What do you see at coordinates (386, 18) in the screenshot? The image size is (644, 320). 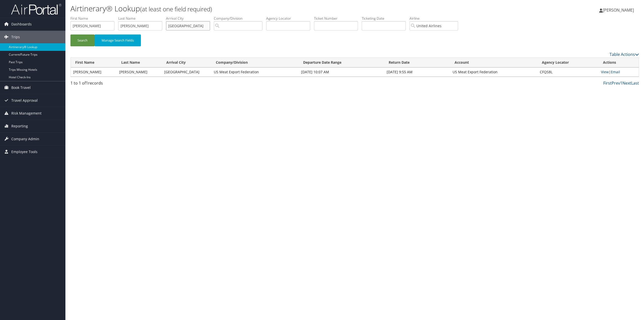 I see `label: Ticketing Date` at bounding box center [386, 18].